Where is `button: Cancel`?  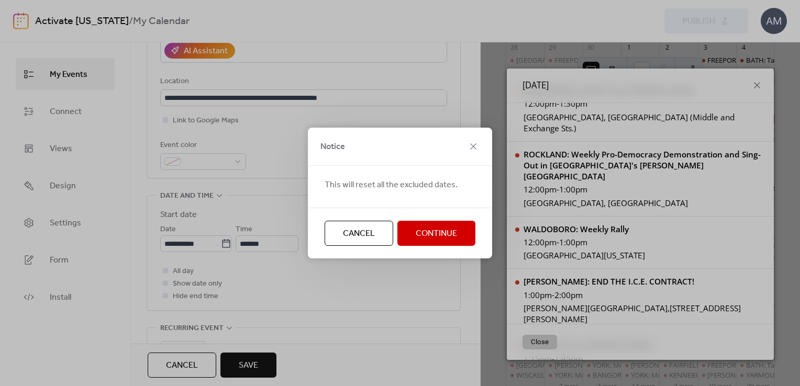 button: Cancel is located at coordinates (359, 234).